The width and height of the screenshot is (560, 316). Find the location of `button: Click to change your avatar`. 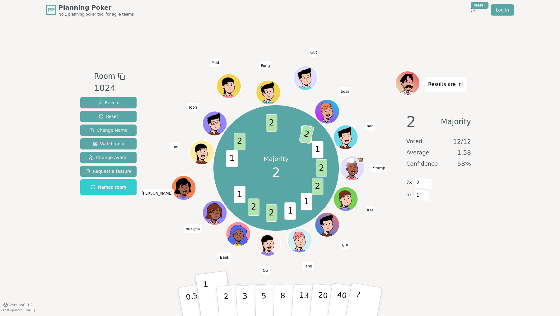

button: Click to change your avatar is located at coordinates (215, 213).